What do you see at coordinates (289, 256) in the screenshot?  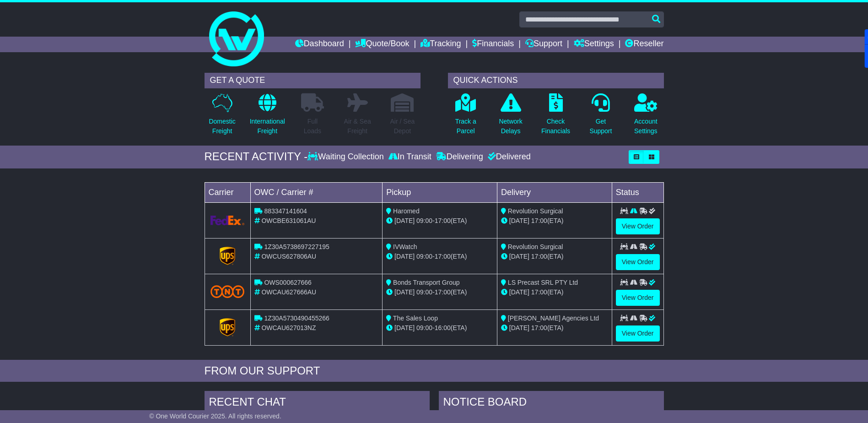 I see `span: OWCUS627806AU` at bounding box center [289, 256].